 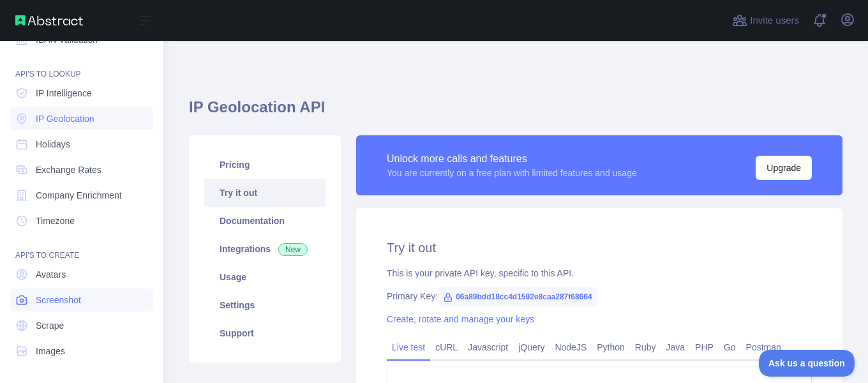 What do you see at coordinates (645, 348) in the screenshot?
I see `a: Ruby` at bounding box center [645, 348].